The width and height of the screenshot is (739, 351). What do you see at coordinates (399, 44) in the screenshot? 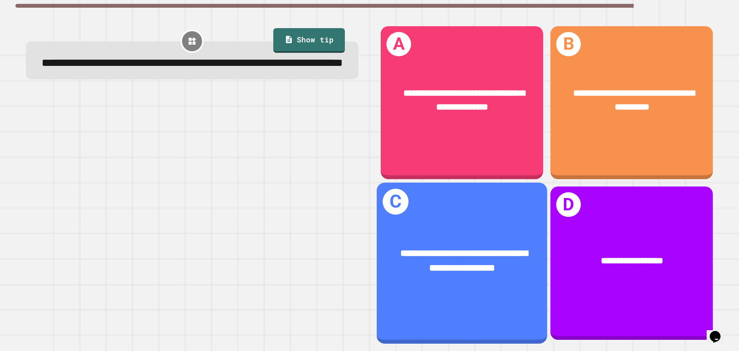
I see `h1: A` at bounding box center [399, 44].